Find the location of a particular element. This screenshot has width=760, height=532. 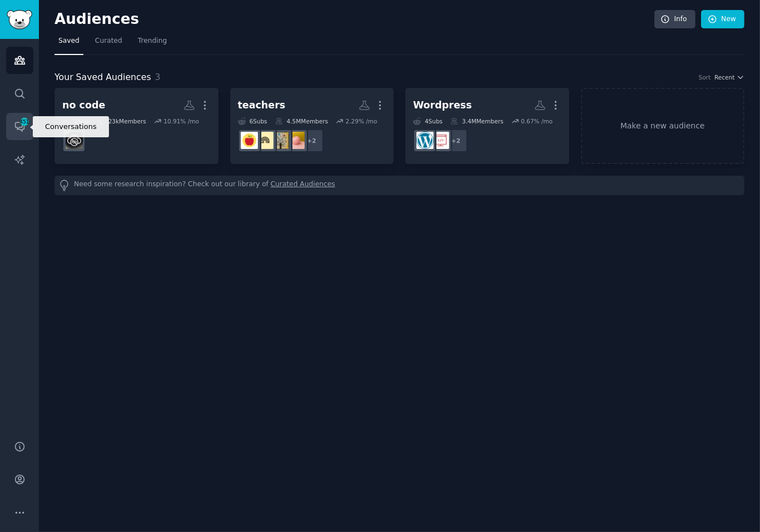

div: 4.5M Members is located at coordinates (302, 121).